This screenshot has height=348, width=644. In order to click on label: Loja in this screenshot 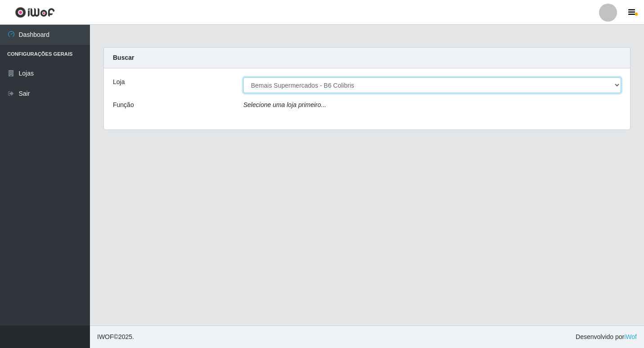, I will do `click(119, 82)`.